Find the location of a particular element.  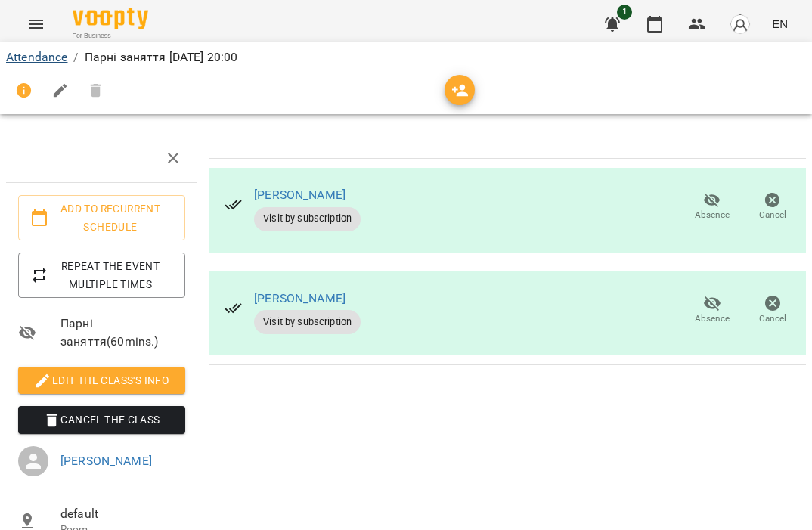

button: Cancel the class is located at coordinates (102, 420).